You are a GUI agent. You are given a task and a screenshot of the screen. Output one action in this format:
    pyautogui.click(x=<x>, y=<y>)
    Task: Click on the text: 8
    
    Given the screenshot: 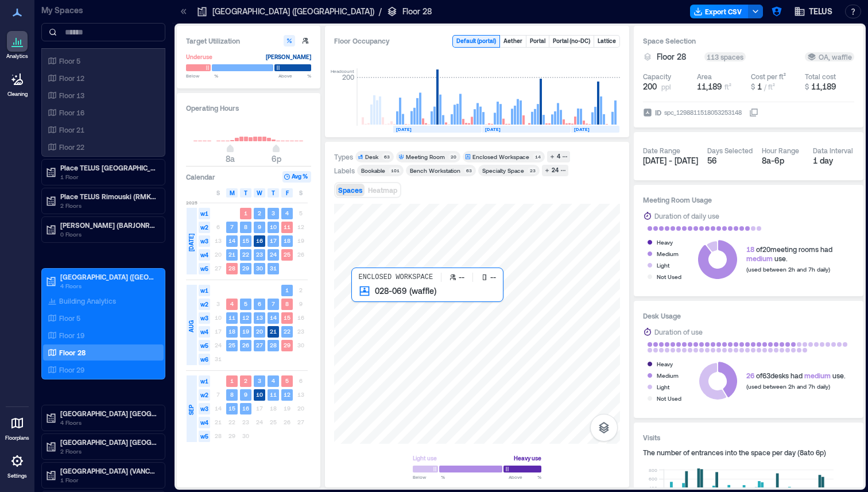 What is the action you would take?
    pyautogui.click(x=287, y=304)
    